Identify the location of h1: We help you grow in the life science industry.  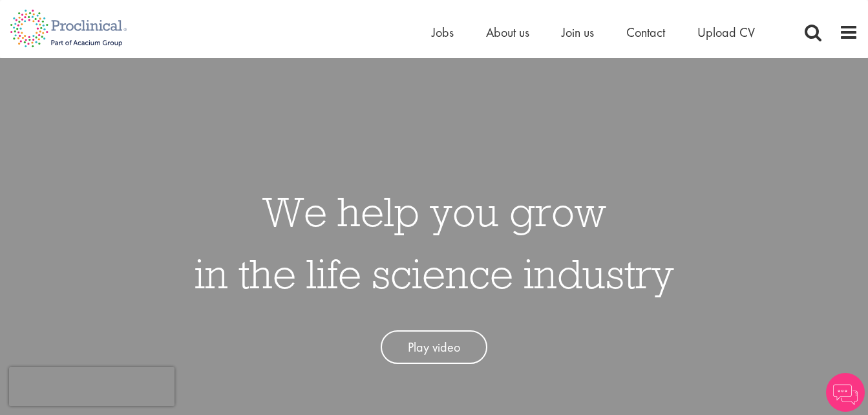
(435, 243).